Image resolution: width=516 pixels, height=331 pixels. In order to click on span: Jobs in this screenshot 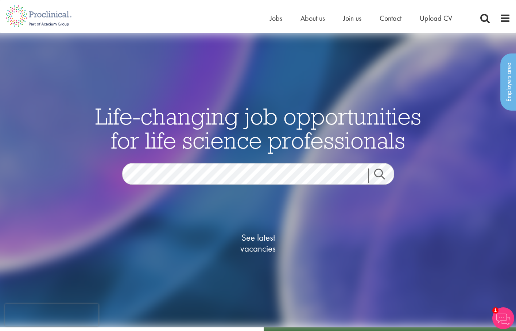, I will do `click(276, 18)`.